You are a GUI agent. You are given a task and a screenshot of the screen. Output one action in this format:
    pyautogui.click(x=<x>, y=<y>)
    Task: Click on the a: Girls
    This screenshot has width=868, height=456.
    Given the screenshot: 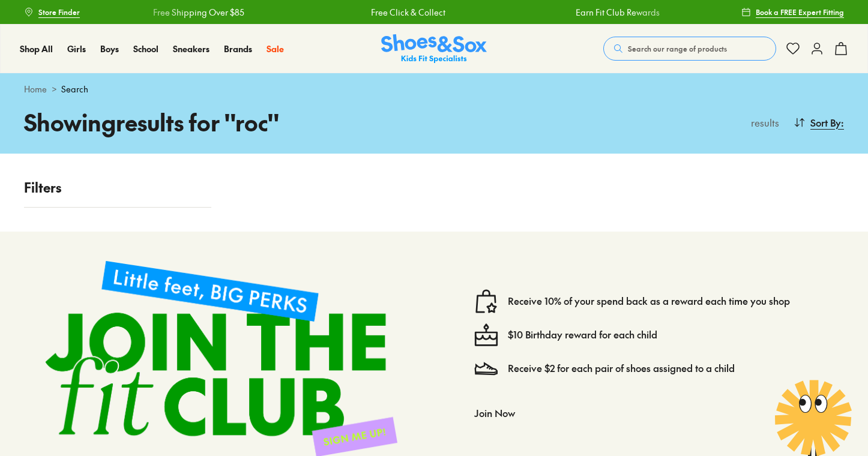 What is the action you would take?
    pyautogui.click(x=76, y=48)
    